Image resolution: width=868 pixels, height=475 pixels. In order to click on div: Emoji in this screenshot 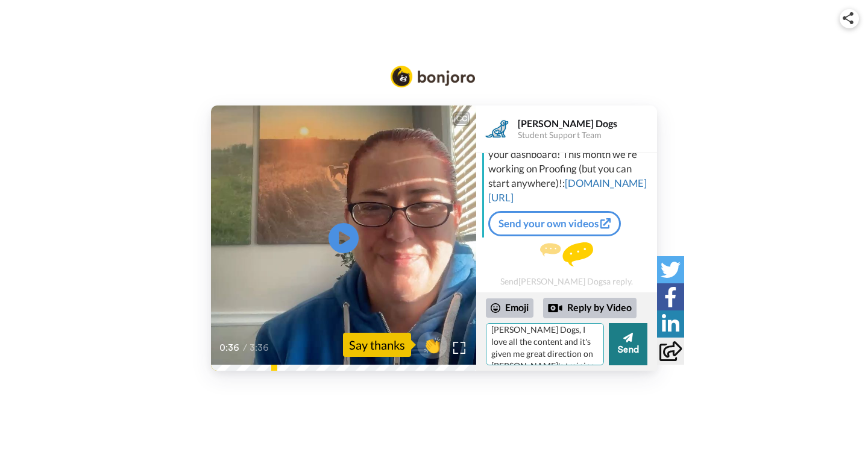, I will do `click(509, 308)`.